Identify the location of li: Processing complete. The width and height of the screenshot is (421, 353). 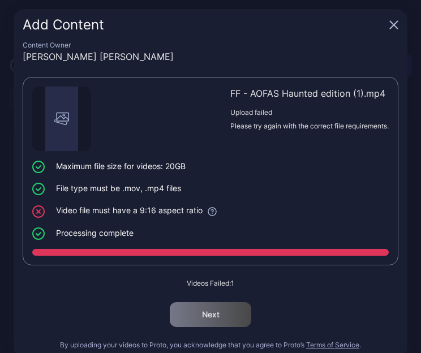
(211, 233).